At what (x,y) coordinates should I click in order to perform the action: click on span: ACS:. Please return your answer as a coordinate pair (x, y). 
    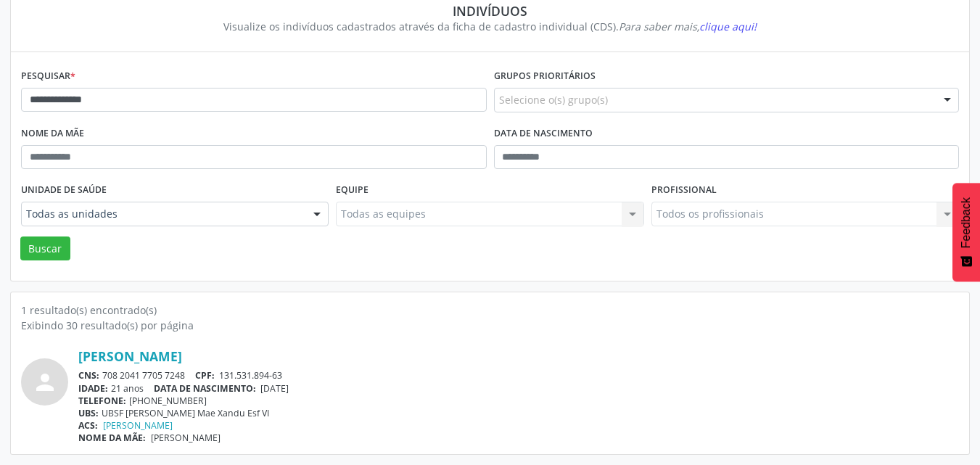
    Looking at the image, I should click on (88, 425).